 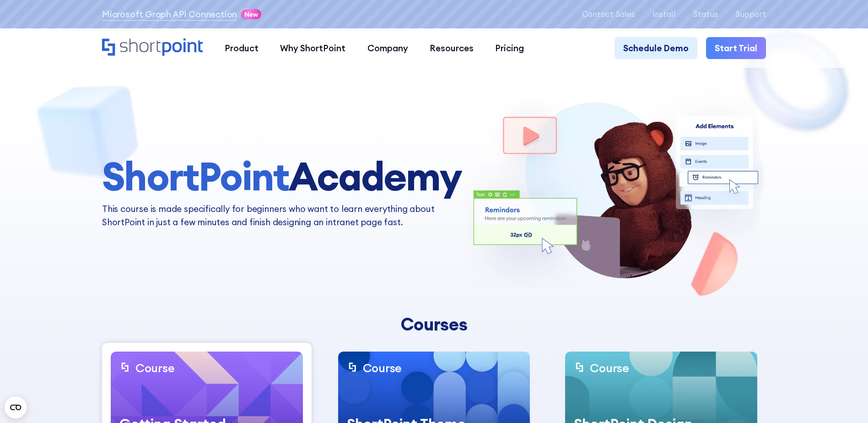 I want to click on a: Company, so click(x=387, y=48).